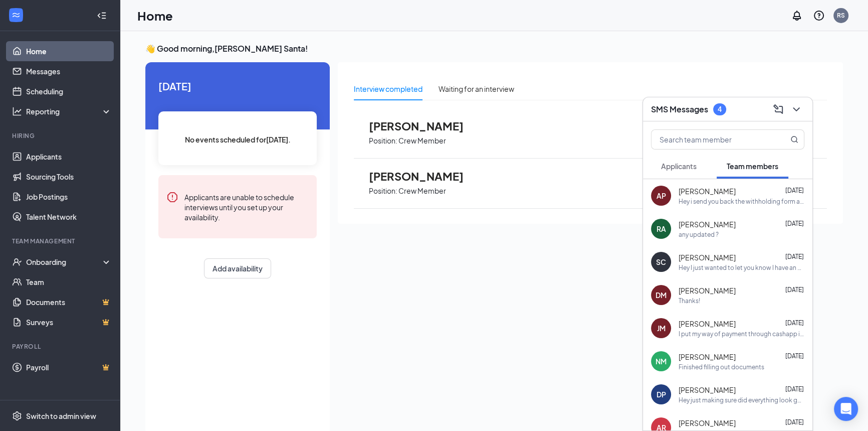 The height and width of the screenshot is (431, 868). I want to click on svg: UserCheck, so click(17, 262).